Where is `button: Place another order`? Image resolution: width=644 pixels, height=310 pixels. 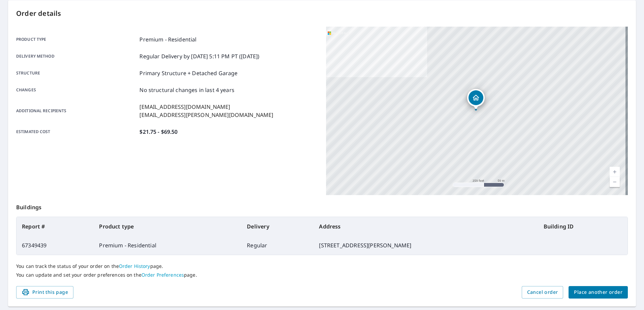
button: Place another order is located at coordinates (599, 293).